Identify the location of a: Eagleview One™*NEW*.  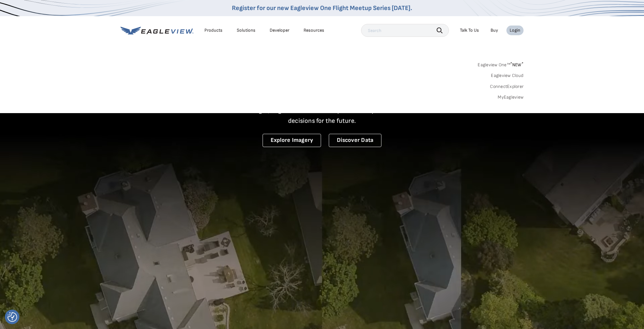
(501, 63).